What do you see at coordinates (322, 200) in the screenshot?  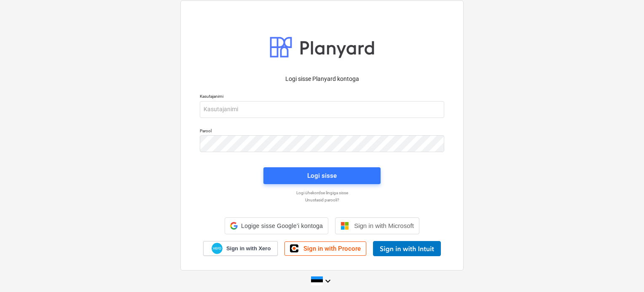 I see `a: Unustasid parooli?` at bounding box center [322, 200].